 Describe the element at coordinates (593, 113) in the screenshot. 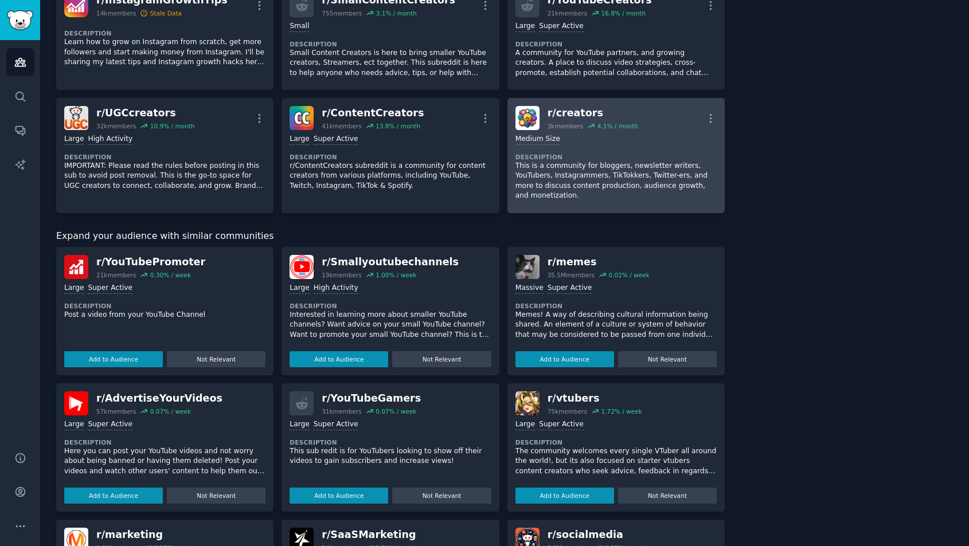

I see `div: r/ creators` at that location.